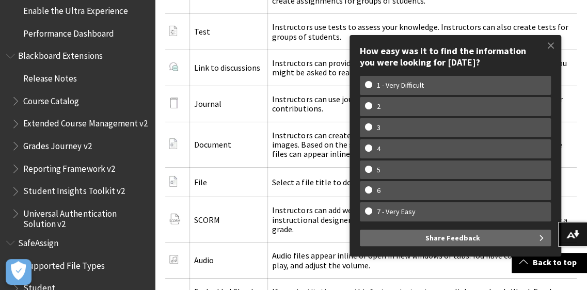 This screenshot has height=290, width=587. Describe the element at coordinates (51, 99) in the screenshot. I see `span: Course Catalog` at that location.